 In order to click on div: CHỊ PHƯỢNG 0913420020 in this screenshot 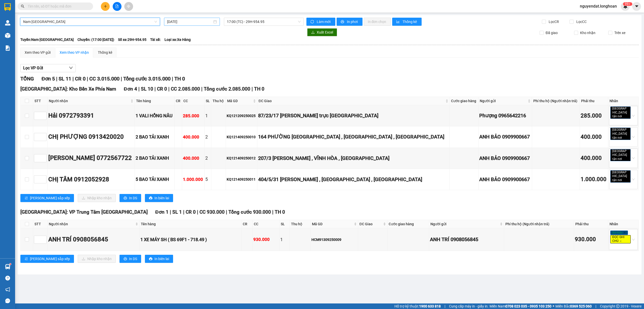, I will do `click(91, 137)`.